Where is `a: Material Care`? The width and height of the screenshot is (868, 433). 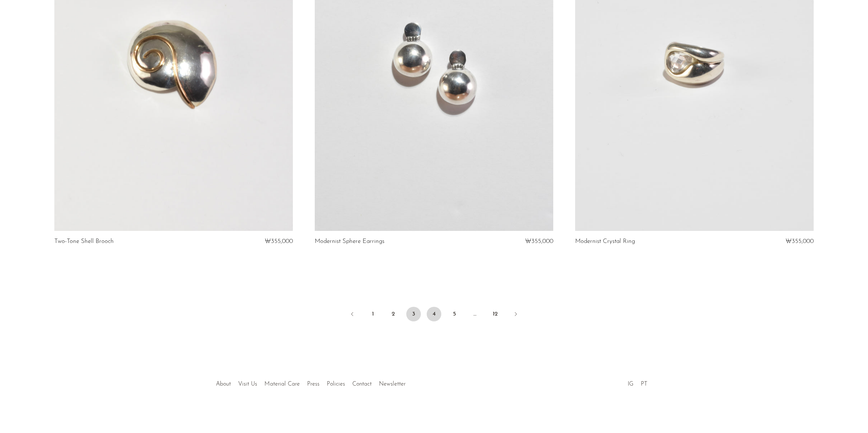
a: Material Care is located at coordinates (282, 384).